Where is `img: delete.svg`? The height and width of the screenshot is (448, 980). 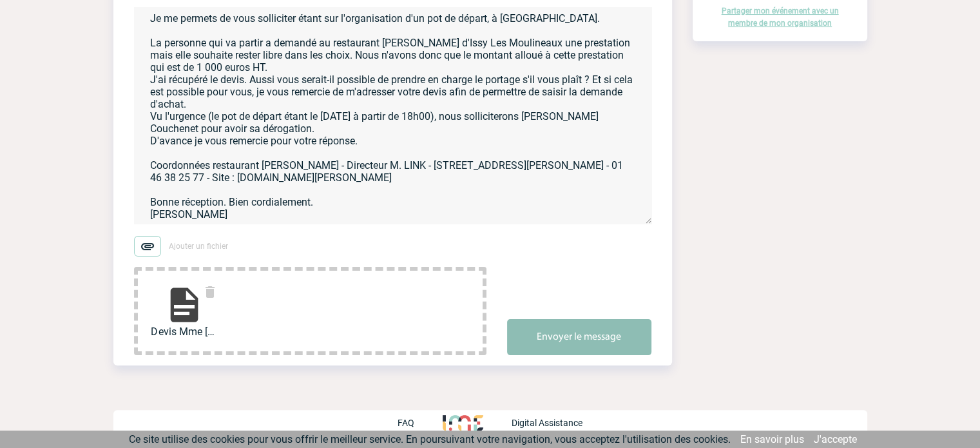 img: delete.svg is located at coordinates (210, 292).